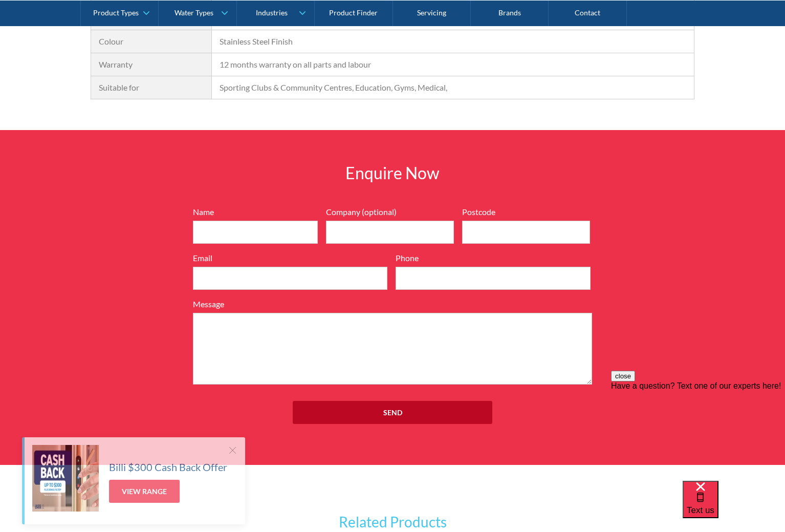 The width and height of the screenshot is (785, 532). What do you see at coordinates (115, 13) in the screenshot?
I see `div: Product Types` at bounding box center [115, 13].